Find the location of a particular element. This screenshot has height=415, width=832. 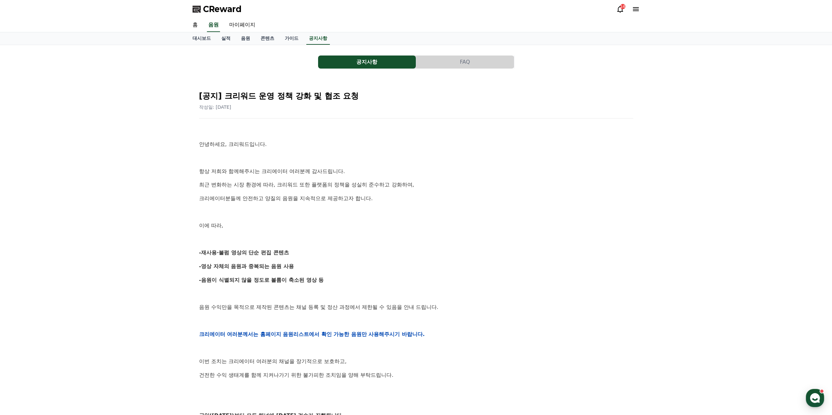

a: 실적 is located at coordinates (226, 39).